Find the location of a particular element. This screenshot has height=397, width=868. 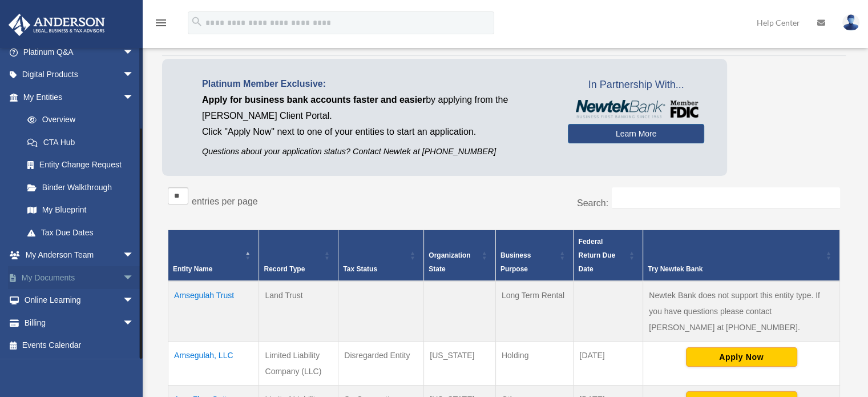

p: Platinum Member Exclusive: is located at coordinates (376, 84).